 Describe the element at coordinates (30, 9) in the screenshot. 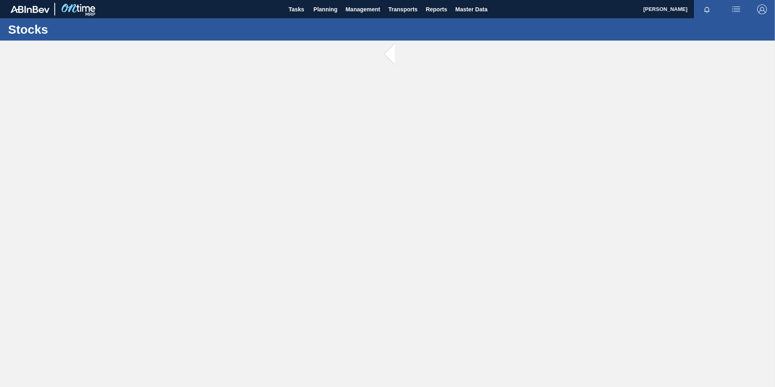

I see `img: TNhmsLtSVTkK8tSr43FrP2fwEKptu5GPRR3wAAAABJRU5ErkJggg==` at that location.